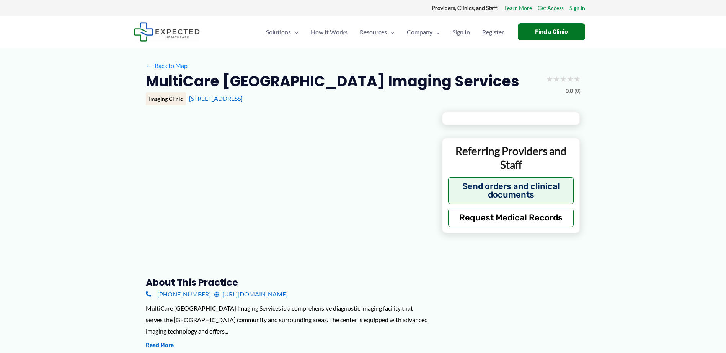  Describe the element at coordinates (377, 32) in the screenshot. I see `a: ResourcesMenu Toggle` at that location.